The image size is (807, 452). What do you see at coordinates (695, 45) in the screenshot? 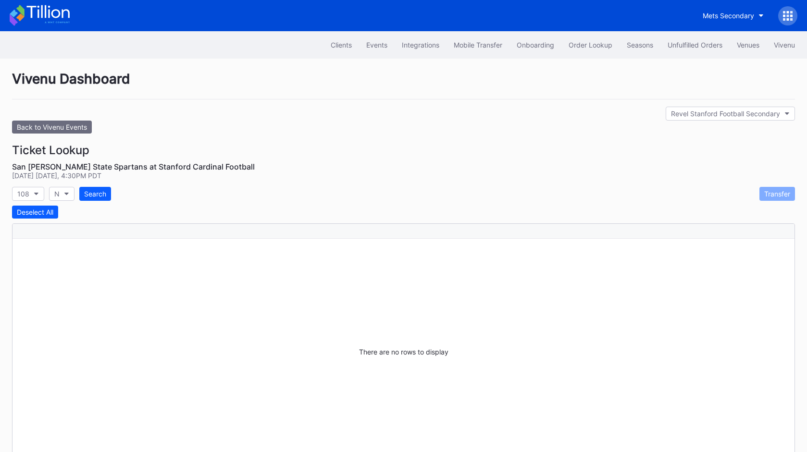
I see `a: Unfulfilled Orders` at bounding box center [695, 45].